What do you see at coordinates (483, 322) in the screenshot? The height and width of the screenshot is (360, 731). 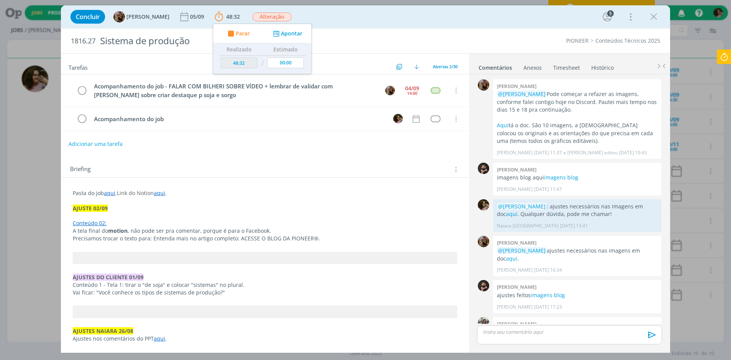 I see `img: M` at bounding box center [483, 322].